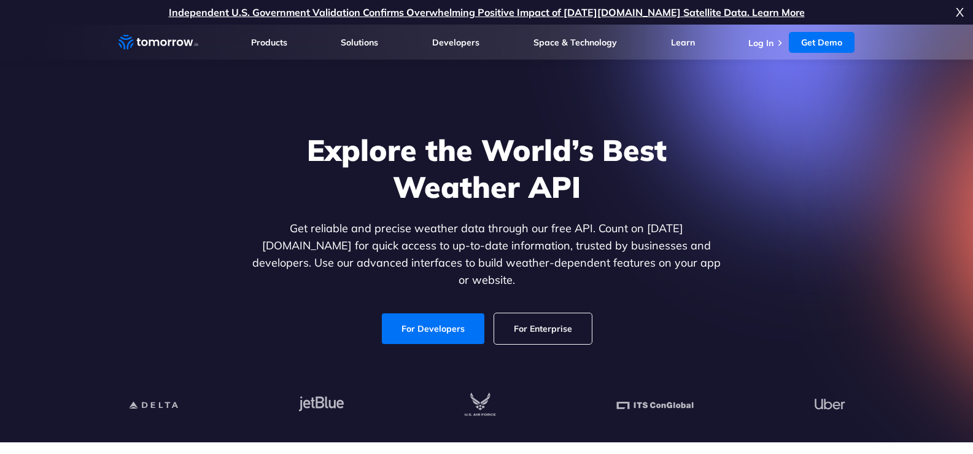 This screenshot has width=973, height=454. Describe the element at coordinates (455, 42) in the screenshot. I see `a: Developers` at that location.